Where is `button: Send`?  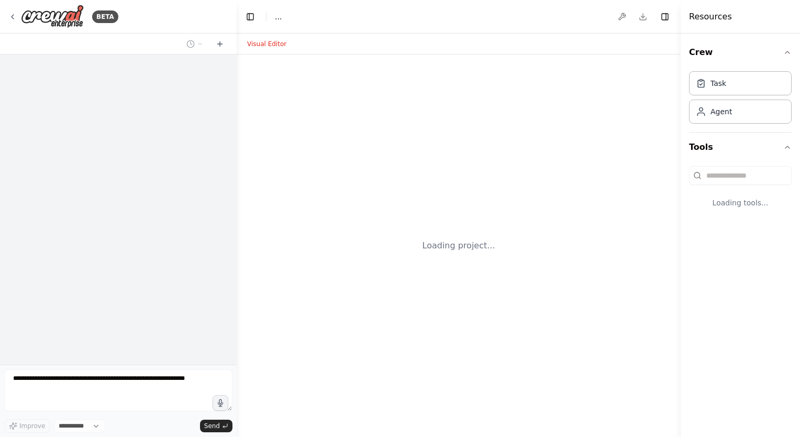
button: Send is located at coordinates (216, 426).